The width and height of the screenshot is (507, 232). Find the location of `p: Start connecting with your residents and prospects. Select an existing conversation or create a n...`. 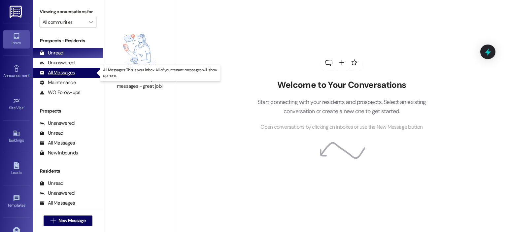

p: Start connecting with your residents and prospects. Select an existing conversation or create a n... is located at coordinates (341, 107).